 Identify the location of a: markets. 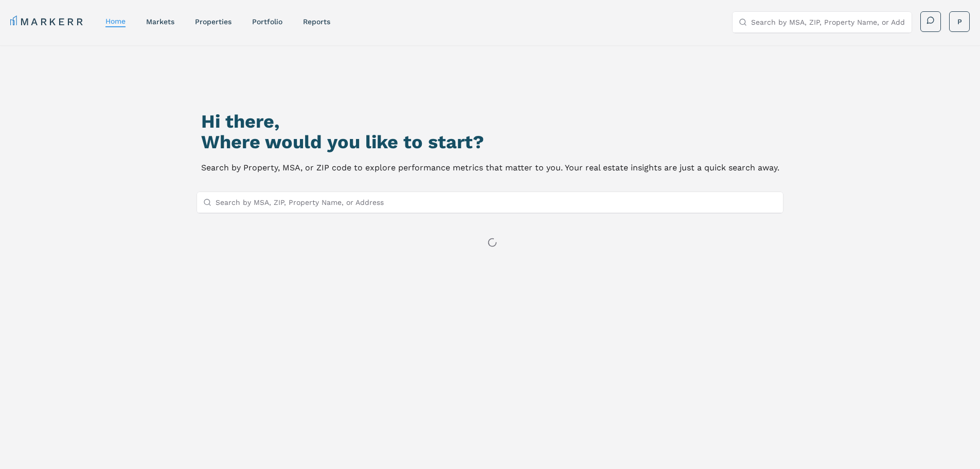
(160, 22).